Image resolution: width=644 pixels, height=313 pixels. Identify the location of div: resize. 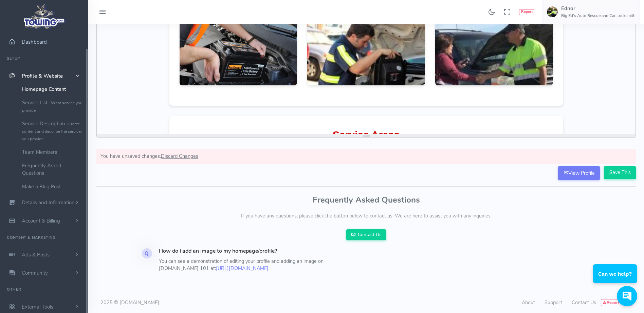
(366, 135).